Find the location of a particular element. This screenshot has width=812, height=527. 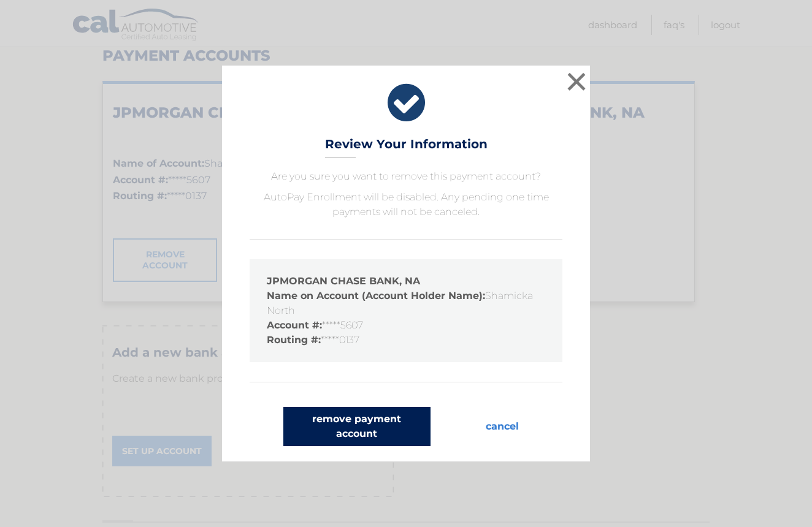

strong: Name on Account (Account Holder Name): is located at coordinates (376, 296).